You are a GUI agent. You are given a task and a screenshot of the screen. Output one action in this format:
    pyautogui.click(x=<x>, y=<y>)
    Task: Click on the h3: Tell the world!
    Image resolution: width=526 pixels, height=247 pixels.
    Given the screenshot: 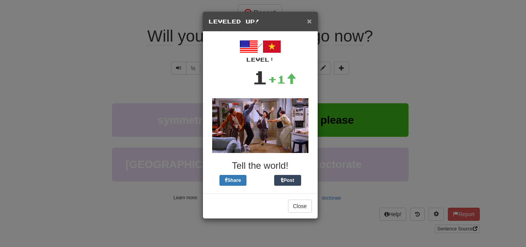 What is the action you would take?
    pyautogui.click(x=260, y=166)
    